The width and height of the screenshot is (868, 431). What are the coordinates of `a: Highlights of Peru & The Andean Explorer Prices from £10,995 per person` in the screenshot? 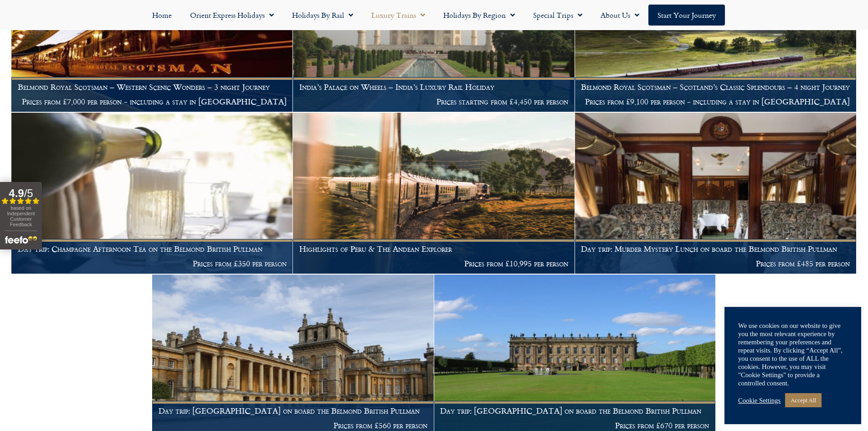 It's located at (434, 194).